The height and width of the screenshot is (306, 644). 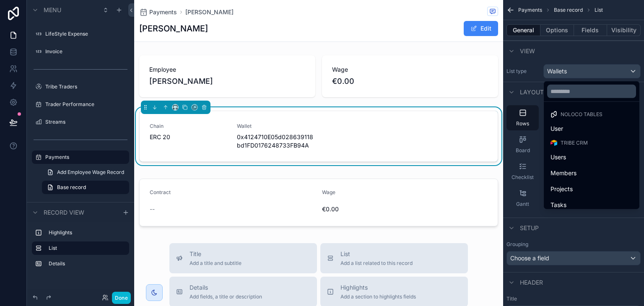 I want to click on button: TitleAdd a title and subtitle, so click(x=243, y=258).